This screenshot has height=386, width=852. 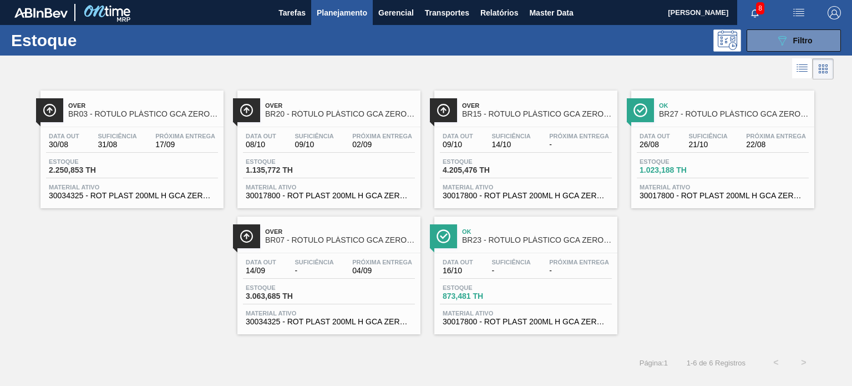 What do you see at coordinates (143, 114) in the screenshot?
I see `span: BR03 - RÓTULO PLÁSTICO GCA ZERO 200ML H` at bounding box center [143, 114].